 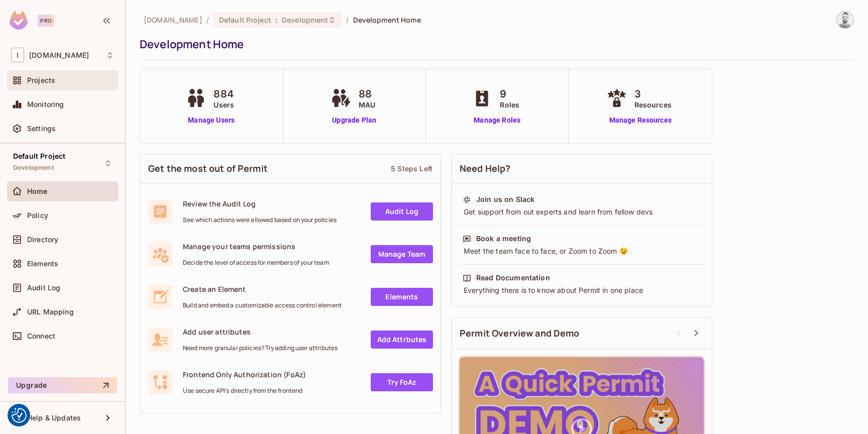 What do you see at coordinates (485, 169) in the screenshot?
I see `span: Need Help?` at bounding box center [485, 169].